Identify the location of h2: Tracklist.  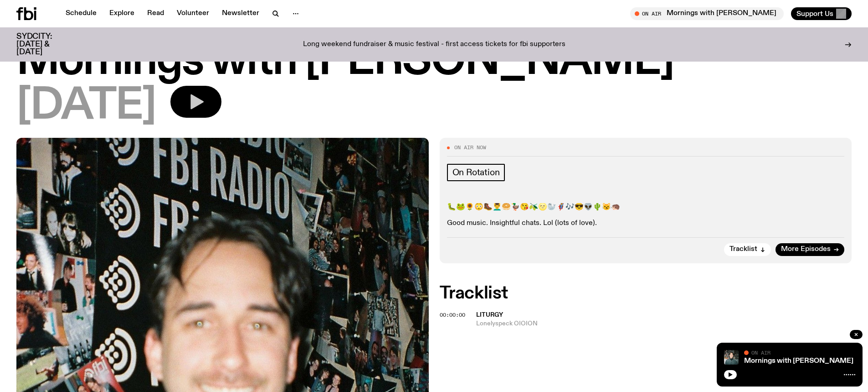
(645, 293).